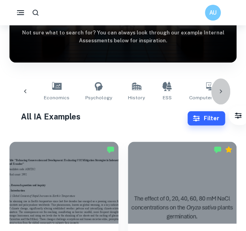 Image resolution: width=246 pixels, height=231 pixels. Describe the element at coordinates (167, 98) in the screenshot. I see `span: ESS` at that location.